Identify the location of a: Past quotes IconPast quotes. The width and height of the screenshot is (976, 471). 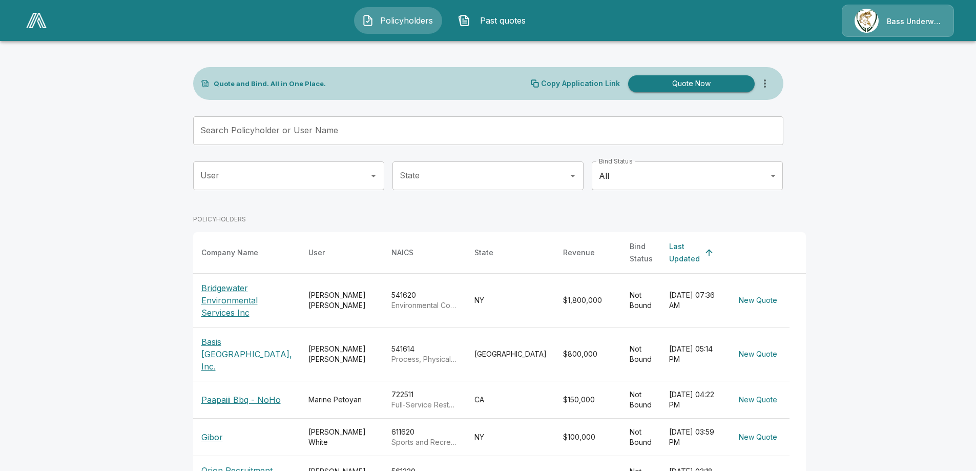
(495, 20).